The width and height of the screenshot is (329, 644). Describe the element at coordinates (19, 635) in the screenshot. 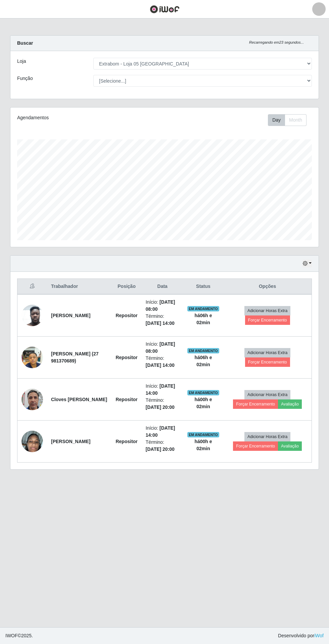

I see `span: © 2025 .` at that location.